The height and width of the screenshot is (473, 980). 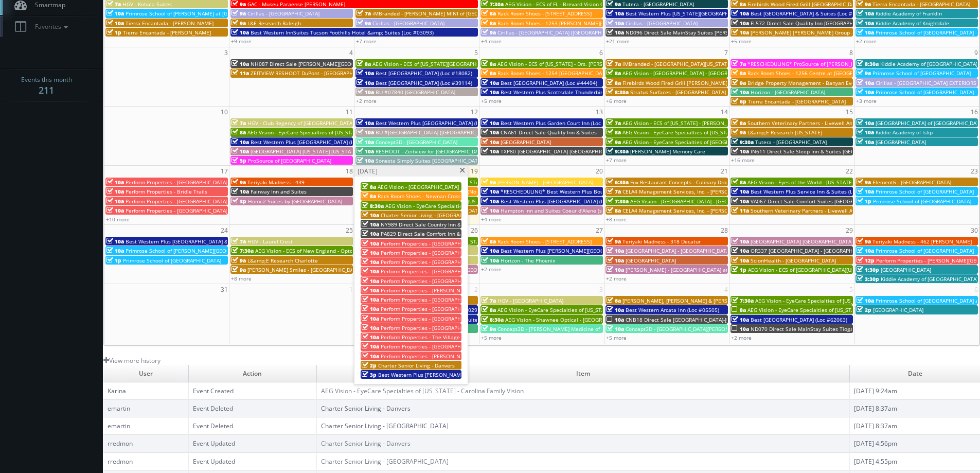 I want to click on span: 11a, so click(x=240, y=73).